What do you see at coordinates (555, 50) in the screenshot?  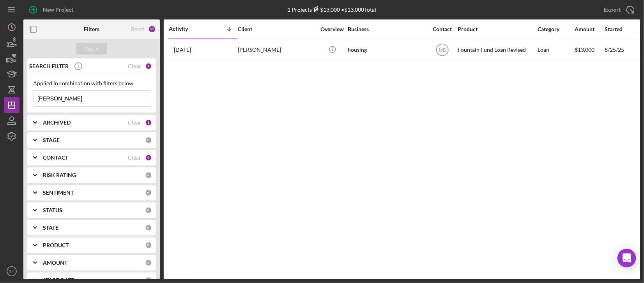 I see `div: Loan` at bounding box center [555, 50].